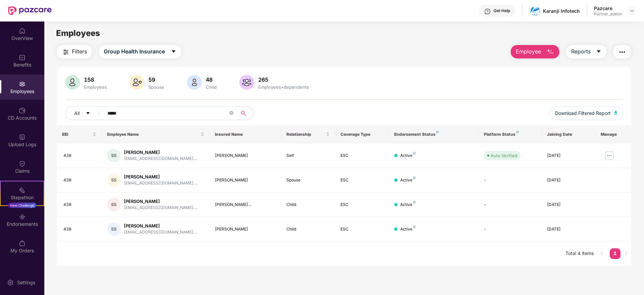  What do you see at coordinates (626, 254) in the screenshot?
I see `li: Next Page` at bounding box center [626, 254].